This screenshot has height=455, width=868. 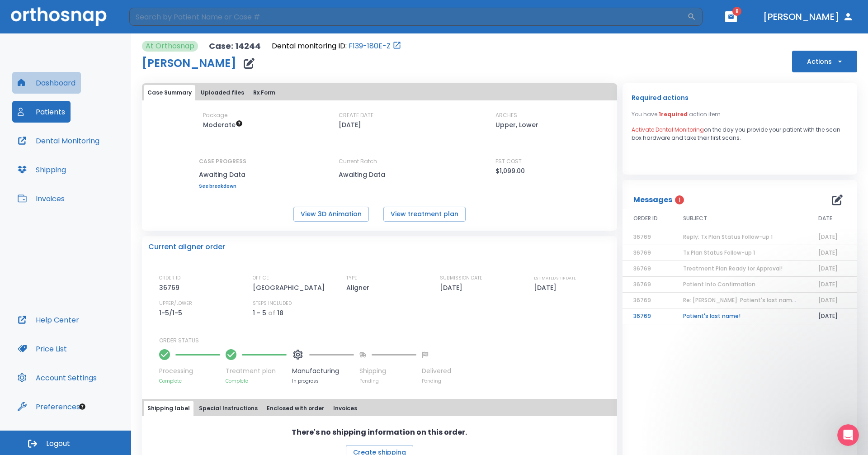 What do you see at coordinates (646, 218) in the screenshot?
I see `span: ORDER ID` at bounding box center [646, 218].